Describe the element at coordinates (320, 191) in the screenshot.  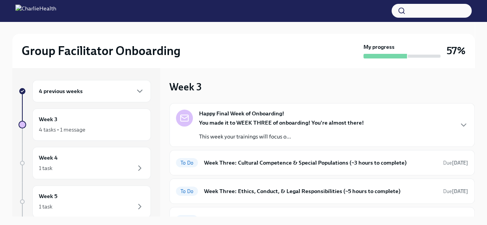
I see `h6: Week Three: Ethics, Conduct, & Legal Responsibilities (~5 hours to complete)` at that location.